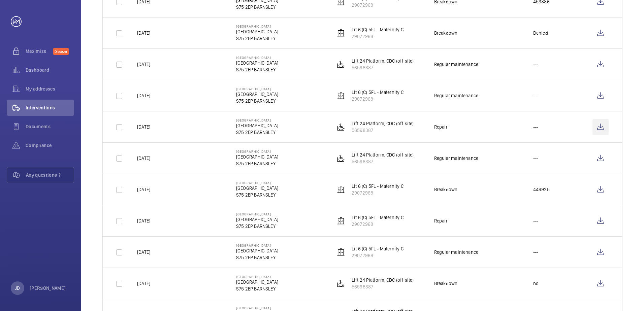 The height and width of the screenshot is (311, 644). What do you see at coordinates (50, 146) in the screenshot?
I see `span: Compliance` at bounding box center [50, 146].